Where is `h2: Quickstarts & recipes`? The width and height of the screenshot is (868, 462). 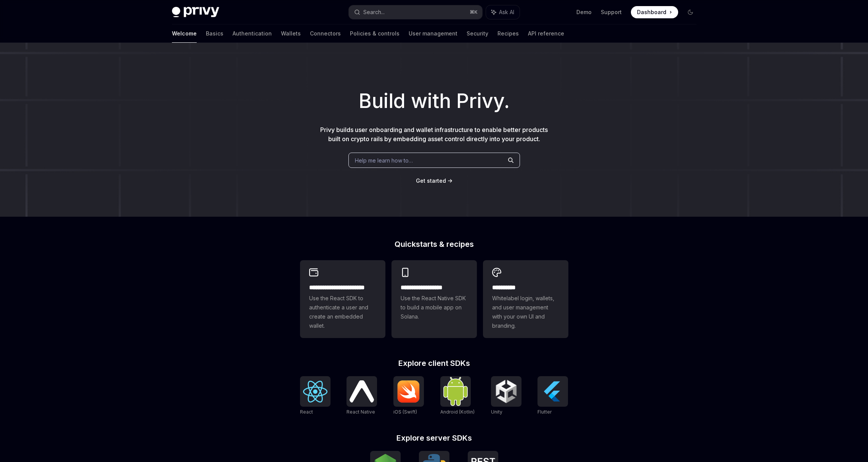
h2: Quickstarts & recipes is located at coordinates (434, 244).